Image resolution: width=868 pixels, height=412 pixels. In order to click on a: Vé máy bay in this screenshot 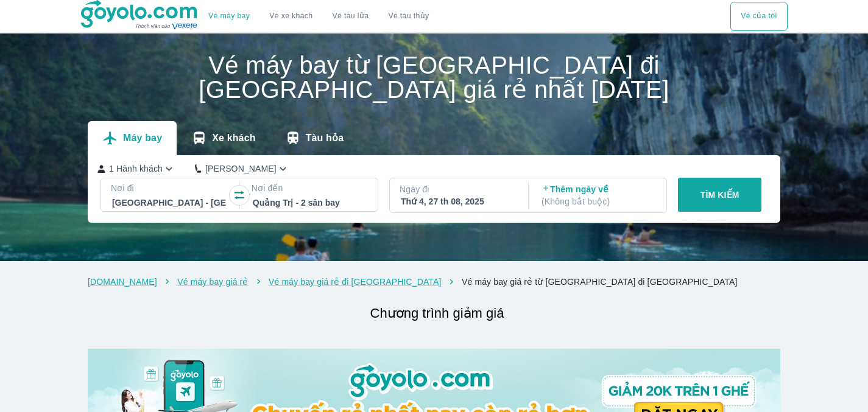, I will do `click(229, 16)`.